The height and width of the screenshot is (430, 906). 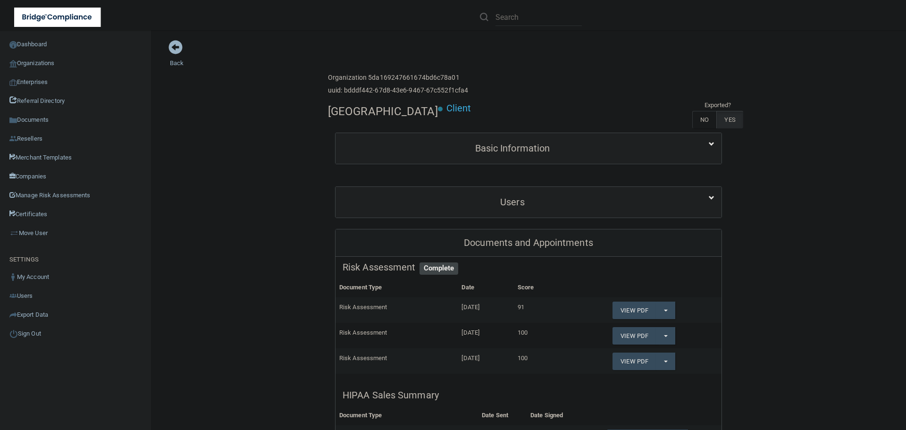 What do you see at coordinates (14, 233) in the screenshot?
I see `img: briefcase.64adab9b.png` at bounding box center [14, 233].